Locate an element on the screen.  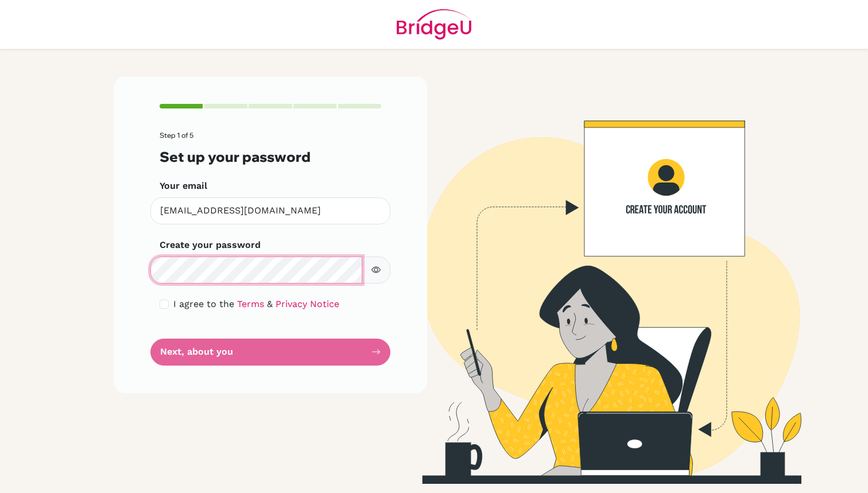
a: Terms is located at coordinates (250, 304).